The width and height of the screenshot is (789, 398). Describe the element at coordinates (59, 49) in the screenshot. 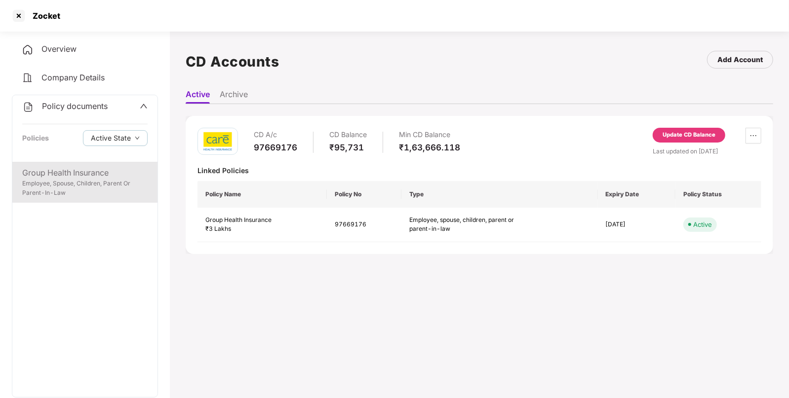

I see `span: Overview` at that location.